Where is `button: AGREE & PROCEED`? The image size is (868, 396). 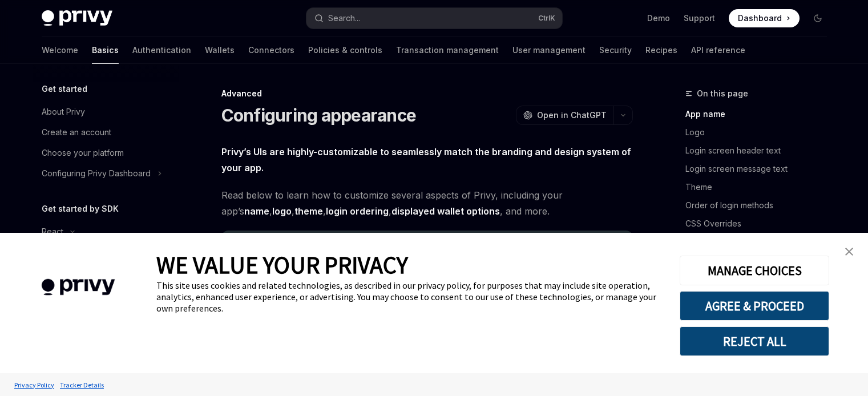 button: AGREE & PROCEED is located at coordinates (754, 306).